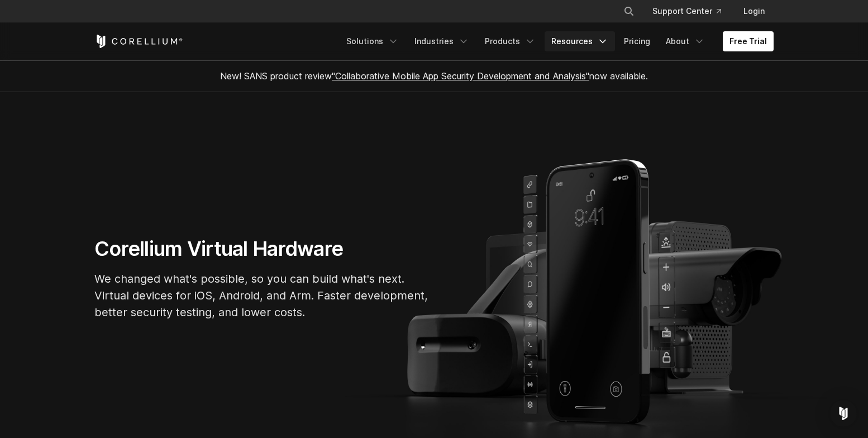 The width and height of the screenshot is (868, 438). What do you see at coordinates (686, 41) in the screenshot?
I see `a: About` at bounding box center [686, 41].